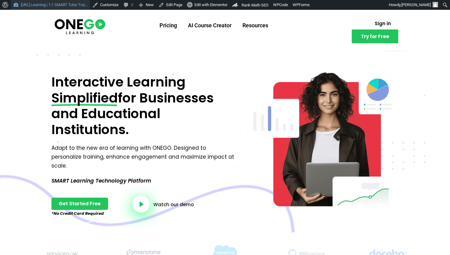 The image size is (450, 255). What do you see at coordinates (168, 25) in the screenshot?
I see `a: Pricing` at bounding box center [168, 25].